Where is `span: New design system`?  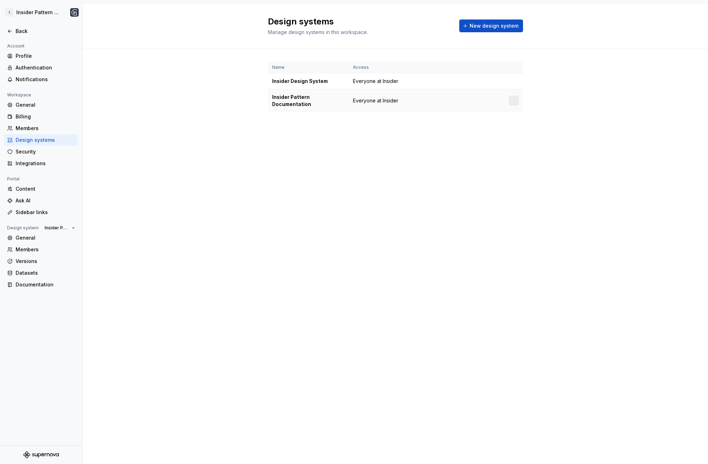
span: New design system is located at coordinates (494, 26).